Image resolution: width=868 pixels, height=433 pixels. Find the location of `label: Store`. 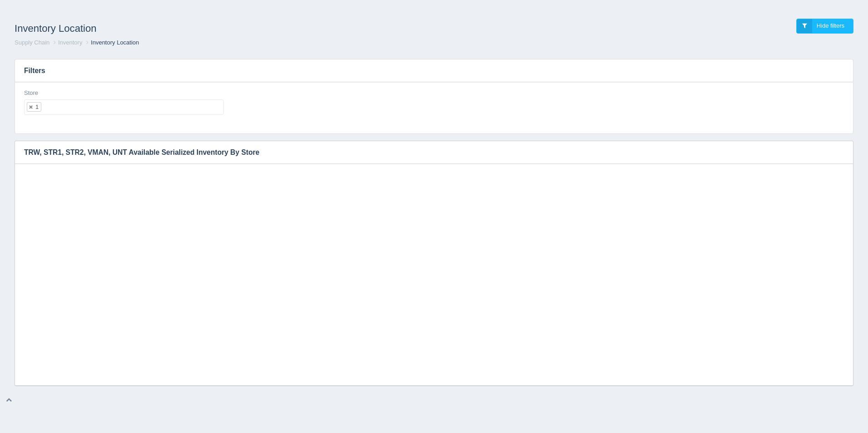

label: Store is located at coordinates (31, 93).